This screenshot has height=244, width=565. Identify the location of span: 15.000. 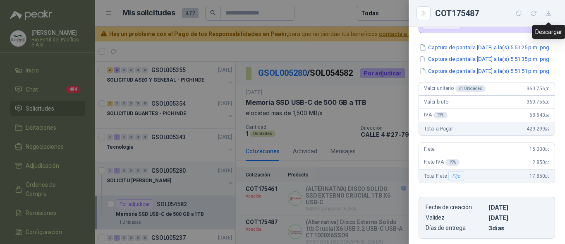
(540, 149).